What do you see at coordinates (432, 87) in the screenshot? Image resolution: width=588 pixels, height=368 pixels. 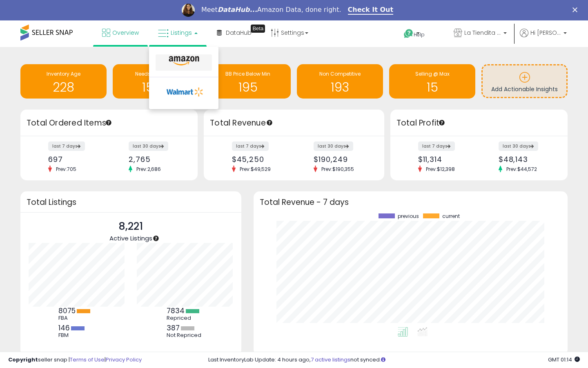 I see `h1: 15` at bounding box center [432, 87].